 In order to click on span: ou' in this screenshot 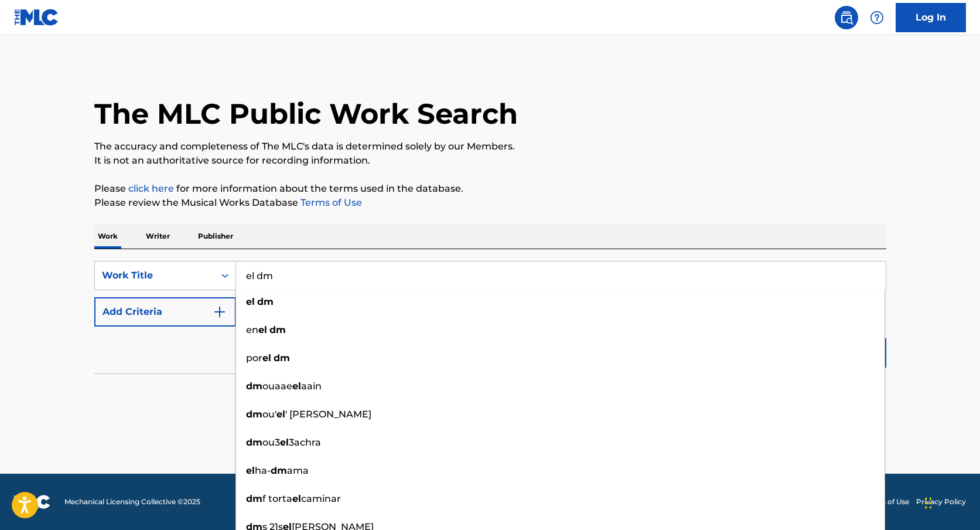, I will do `click(269, 414)`.